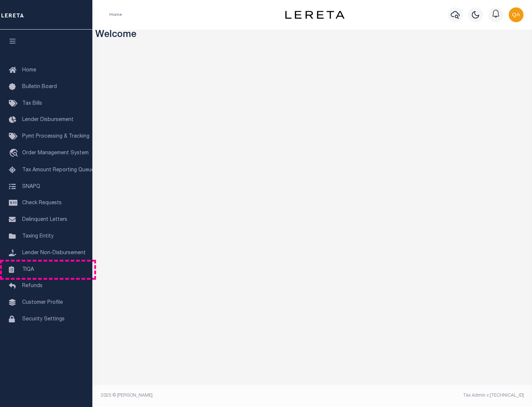 Image resolution: width=532 pixels, height=407 pixels. What do you see at coordinates (32, 104) in the screenshot?
I see `span: Tax Bills` at bounding box center [32, 104].